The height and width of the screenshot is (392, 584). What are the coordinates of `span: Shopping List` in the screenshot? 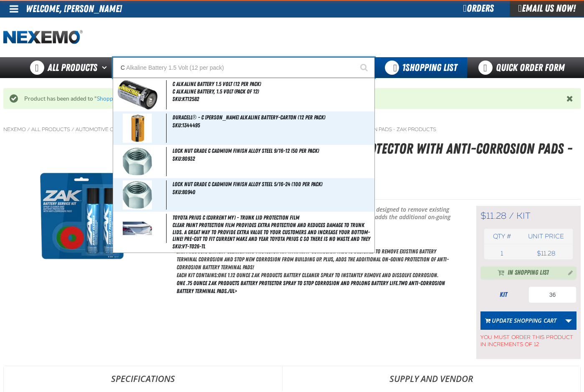 It's located at (429, 68).